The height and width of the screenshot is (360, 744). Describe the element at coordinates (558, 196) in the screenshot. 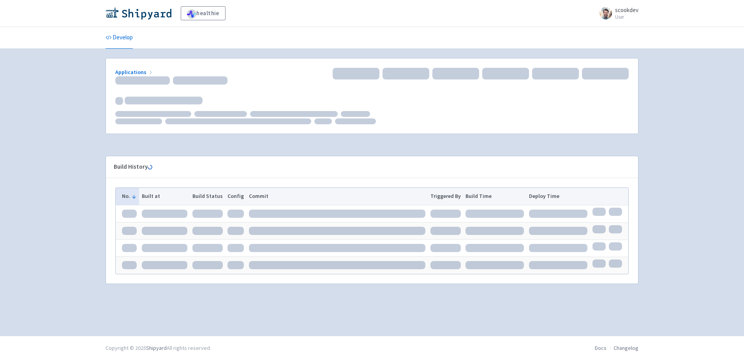

I see `th: Deploy Time` at that location.